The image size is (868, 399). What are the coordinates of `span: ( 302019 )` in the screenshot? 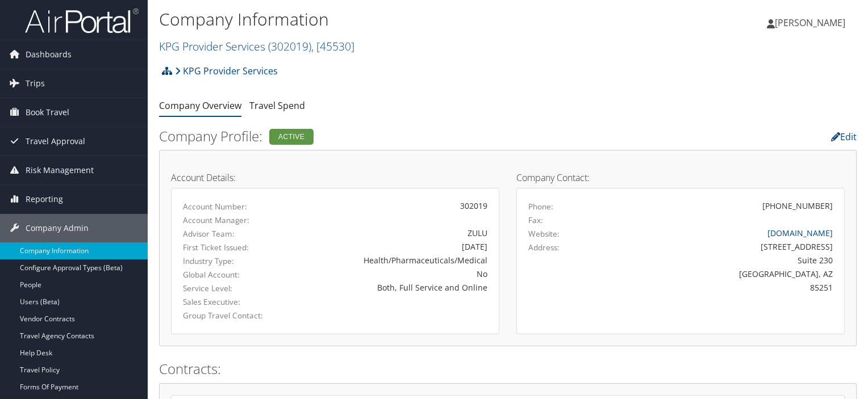 It's located at (289, 46).